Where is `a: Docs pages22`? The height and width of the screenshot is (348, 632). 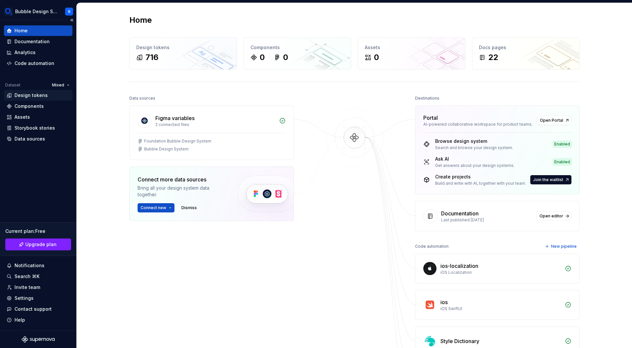 a: Docs pages22 is located at coordinates (526, 53).